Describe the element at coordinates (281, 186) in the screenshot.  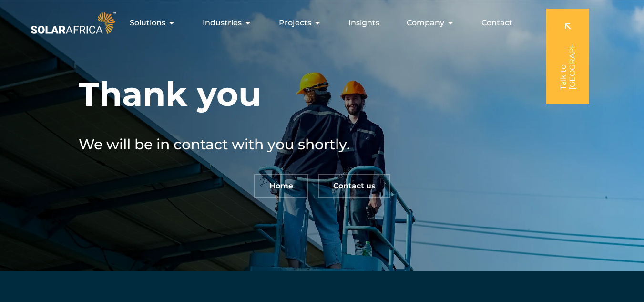
I see `a: Home` at that location.